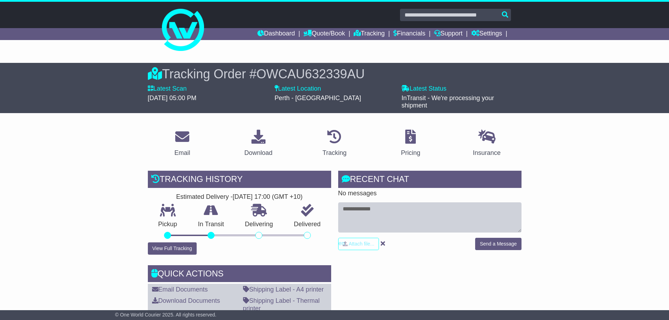 The image size is (669, 320). I want to click on div: Tracking Order #, so click(335, 74).